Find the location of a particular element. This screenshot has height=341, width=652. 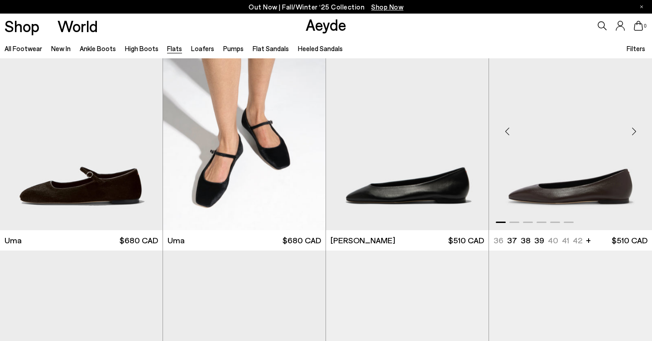

a: Shop is located at coordinates (22, 26).